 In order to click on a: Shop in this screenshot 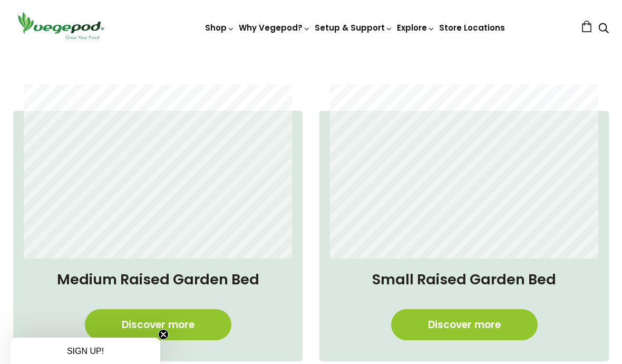, I will do `click(220, 27)`.